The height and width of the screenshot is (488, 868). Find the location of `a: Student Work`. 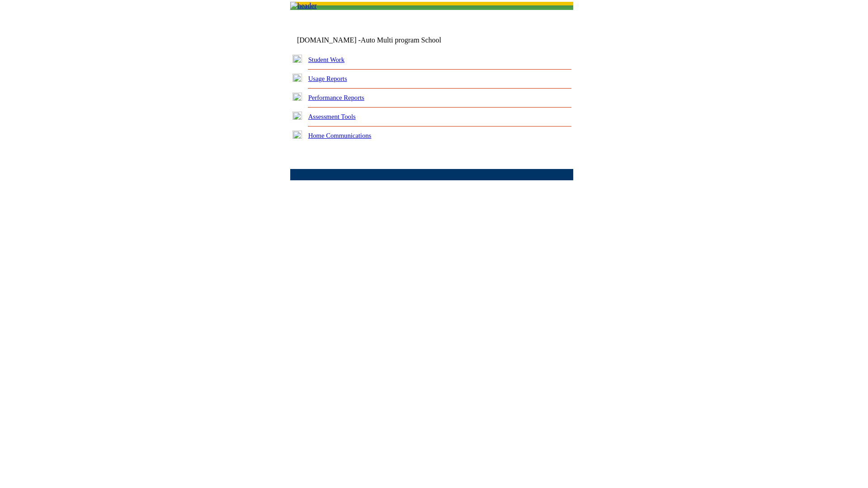

a: Student Work is located at coordinates (327, 59).